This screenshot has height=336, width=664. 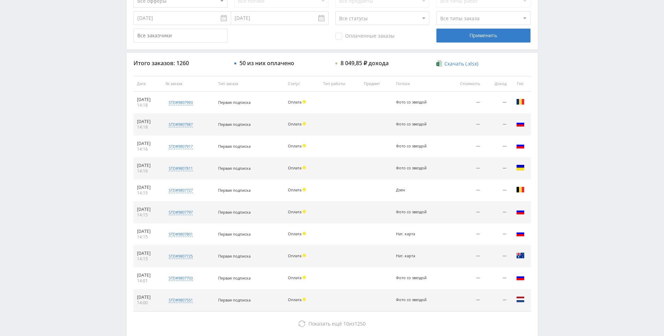 I want to click on div: std#9807727, so click(x=181, y=190).